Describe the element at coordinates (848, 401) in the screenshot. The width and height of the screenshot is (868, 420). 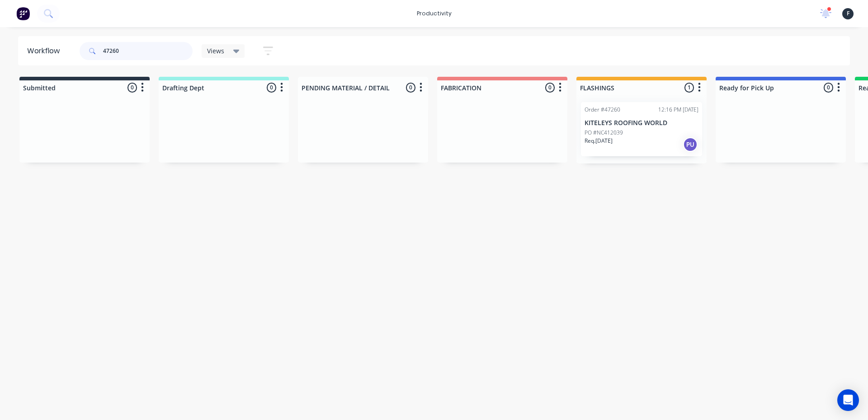
I see `div: Open Intercom Messenger` at that location.